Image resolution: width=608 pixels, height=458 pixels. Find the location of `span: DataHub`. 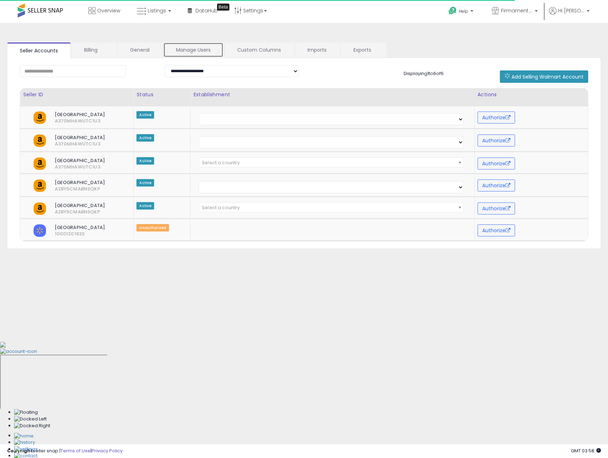

span: DataHub is located at coordinates (207, 11).